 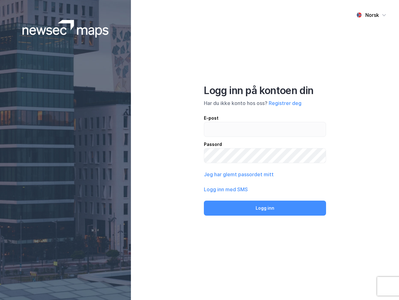 What do you see at coordinates (265, 208) in the screenshot?
I see `button: Logg inn` at bounding box center [265, 208].